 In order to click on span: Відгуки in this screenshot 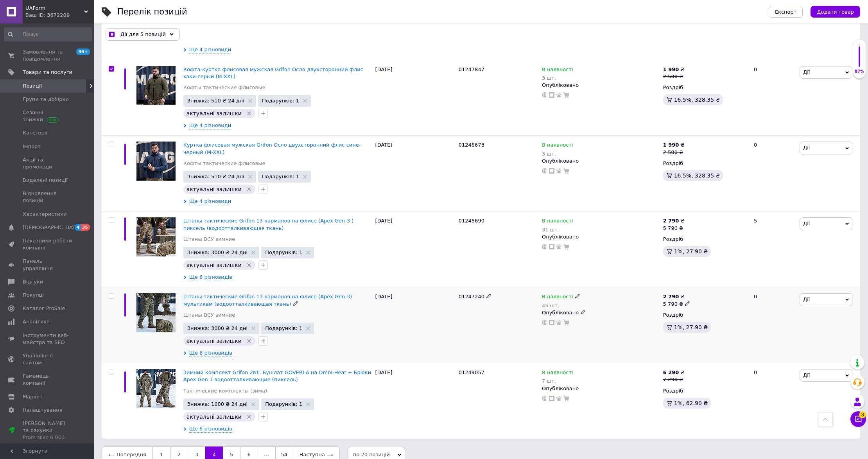, I will do `click(33, 281)`.